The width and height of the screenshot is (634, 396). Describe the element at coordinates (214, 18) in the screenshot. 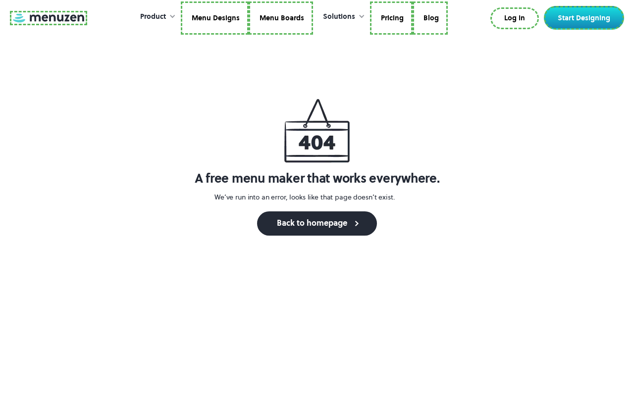

I see `a: Menu Designs` at that location.